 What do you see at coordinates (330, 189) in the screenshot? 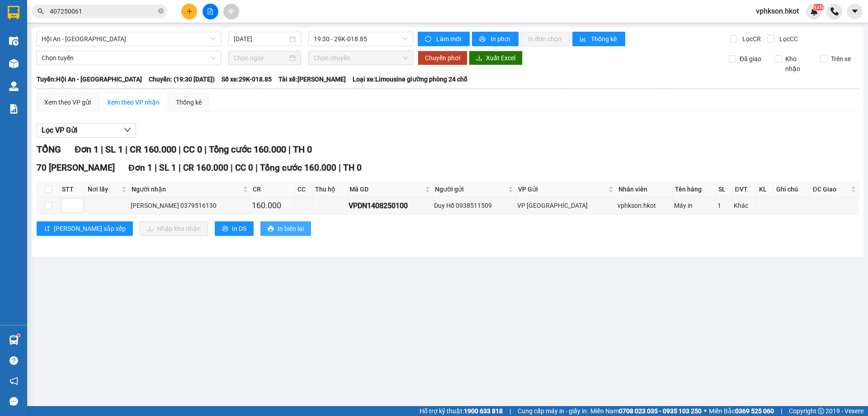
I see `th: Thu hộ` at bounding box center [330, 189].